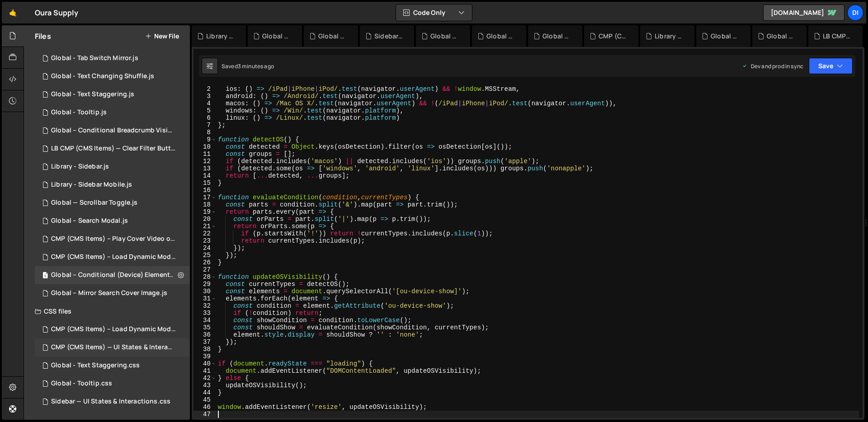 The image size is (868, 422). I want to click on div: Saved, so click(248, 66).